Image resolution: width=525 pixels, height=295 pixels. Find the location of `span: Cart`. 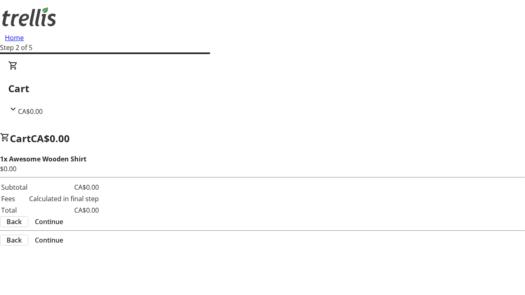

span: Cart is located at coordinates (20, 138).